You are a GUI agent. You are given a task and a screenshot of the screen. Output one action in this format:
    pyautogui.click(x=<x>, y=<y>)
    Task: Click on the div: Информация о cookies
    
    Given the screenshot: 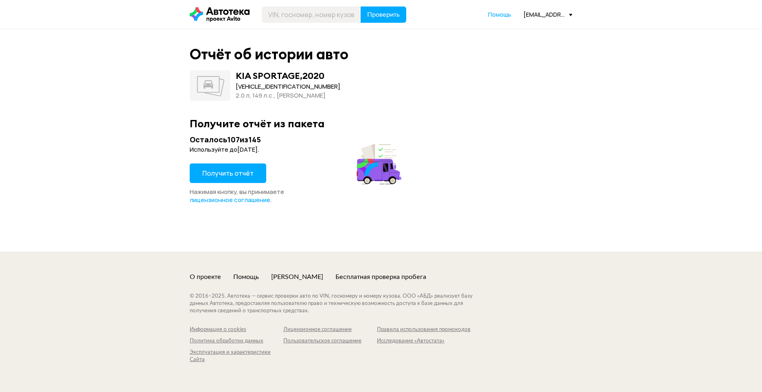 What is the action you would take?
    pyautogui.click(x=236, y=330)
    